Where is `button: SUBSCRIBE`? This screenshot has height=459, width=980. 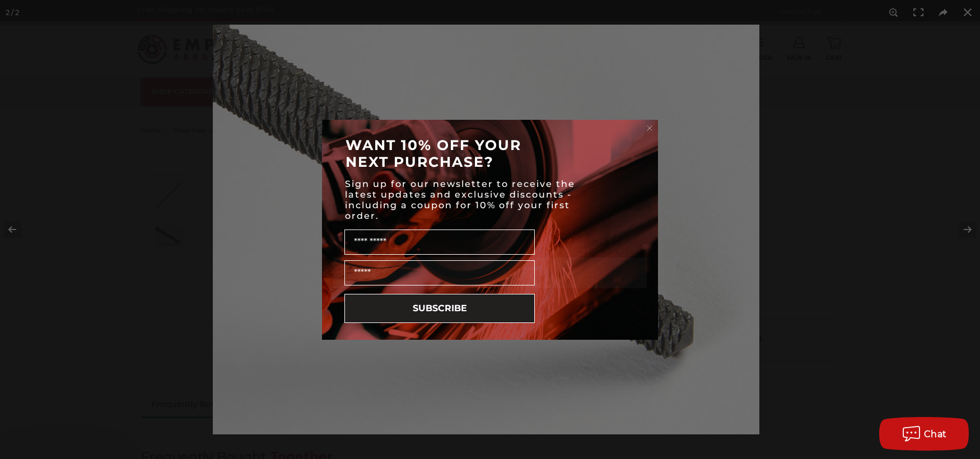 button: SUBSCRIBE is located at coordinates (440, 308).